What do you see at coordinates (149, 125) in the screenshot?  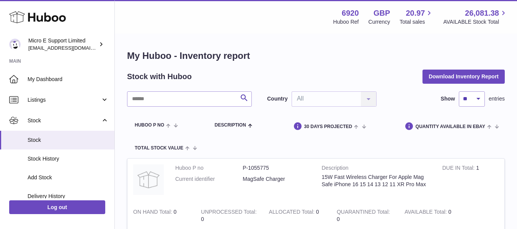 I see `span: Huboo P no` at bounding box center [149, 125].